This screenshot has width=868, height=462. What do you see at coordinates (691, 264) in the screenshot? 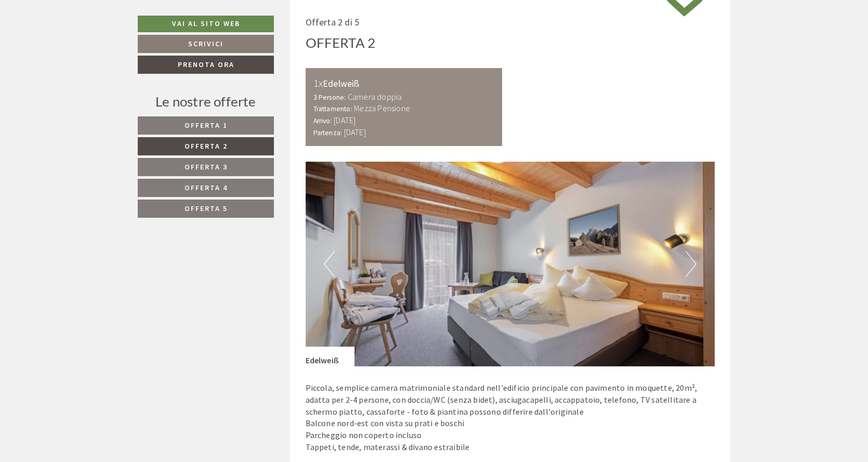
I see `button: Next` at bounding box center [691, 264].